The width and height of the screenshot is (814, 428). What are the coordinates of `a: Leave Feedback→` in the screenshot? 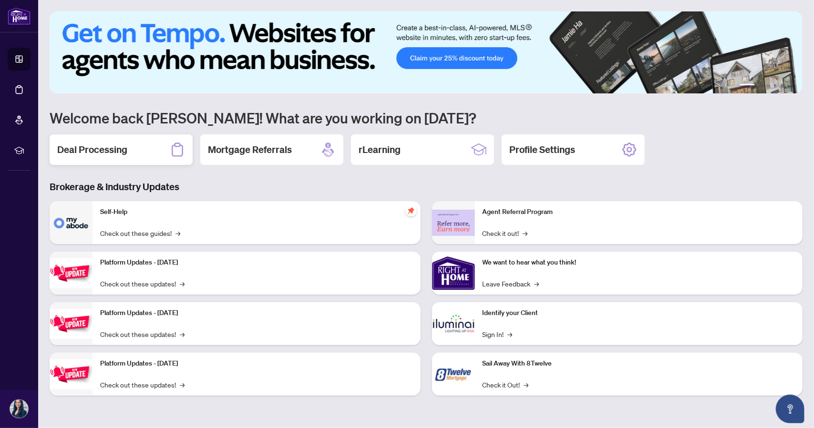 It's located at (511, 284).